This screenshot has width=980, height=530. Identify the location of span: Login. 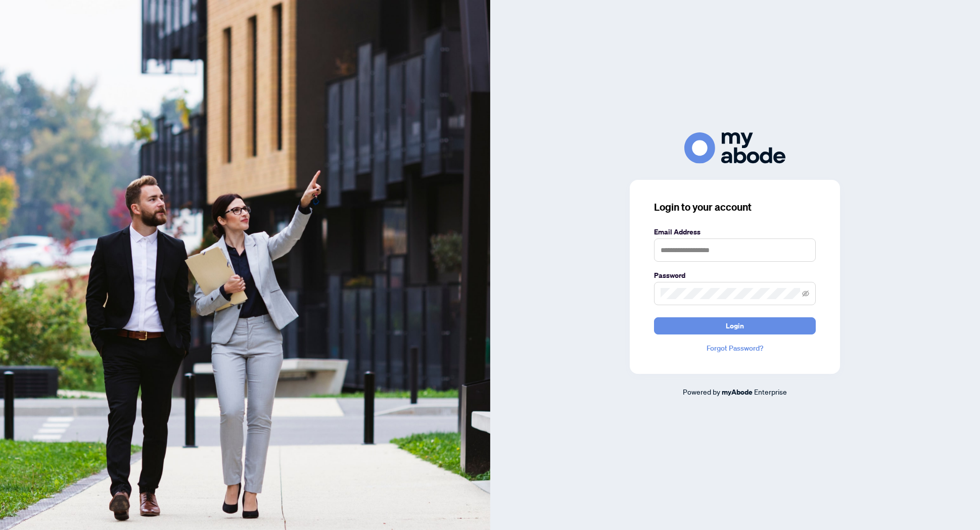
(735, 326).